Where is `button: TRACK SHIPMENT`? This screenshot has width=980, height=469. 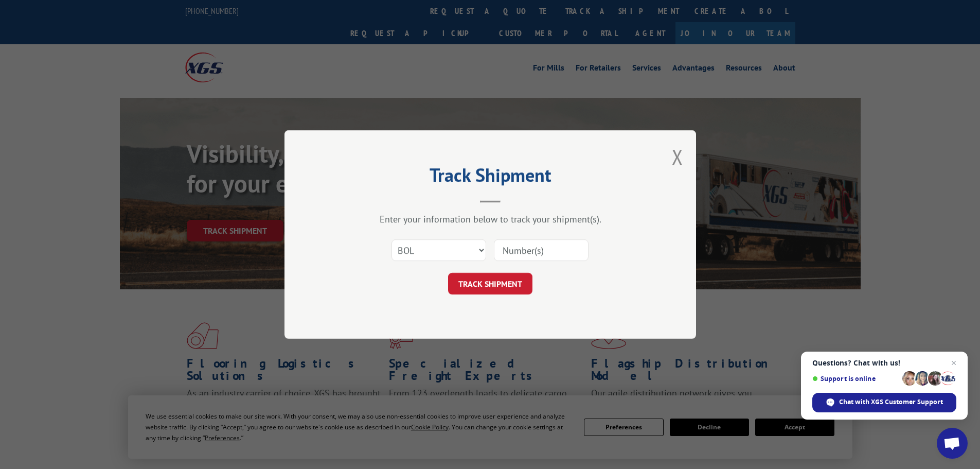
button: TRACK SHIPMENT is located at coordinates (490, 283).